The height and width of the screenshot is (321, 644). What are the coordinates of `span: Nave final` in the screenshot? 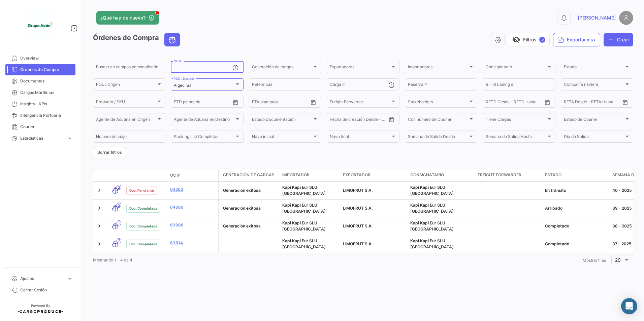 It's located at (360, 138).